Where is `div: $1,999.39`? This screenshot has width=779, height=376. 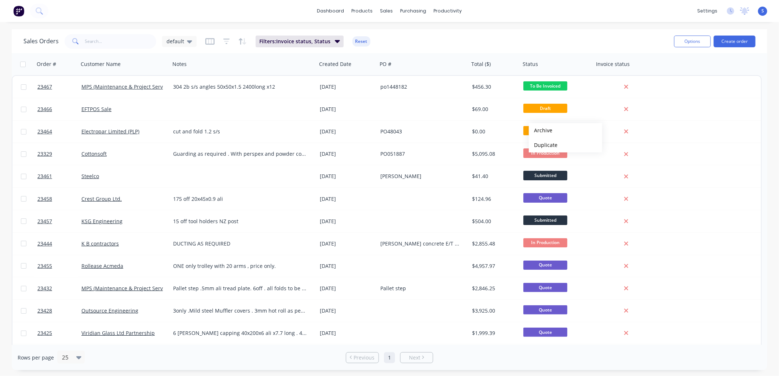
div: $1,999.39 is located at coordinates (493, 333).